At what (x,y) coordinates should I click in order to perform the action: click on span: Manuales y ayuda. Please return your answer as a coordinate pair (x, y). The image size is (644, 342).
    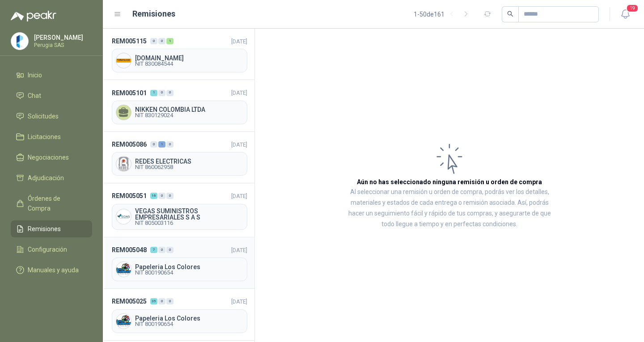
    Looking at the image, I should click on (53, 270).